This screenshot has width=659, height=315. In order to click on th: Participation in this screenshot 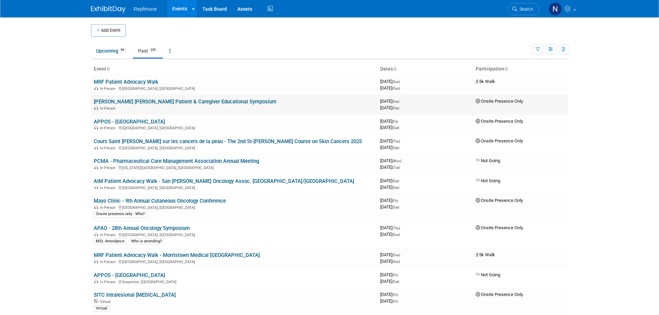, I will do `click(521, 69)`.